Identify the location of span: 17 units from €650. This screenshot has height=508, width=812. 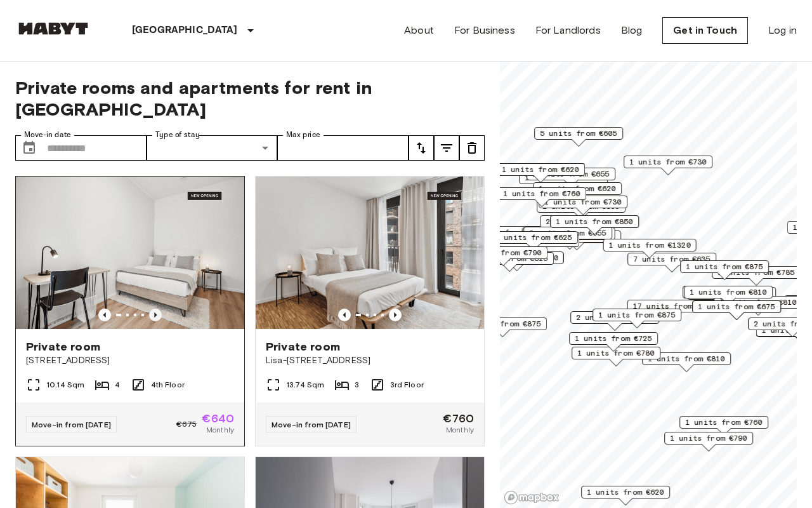
(674, 306).